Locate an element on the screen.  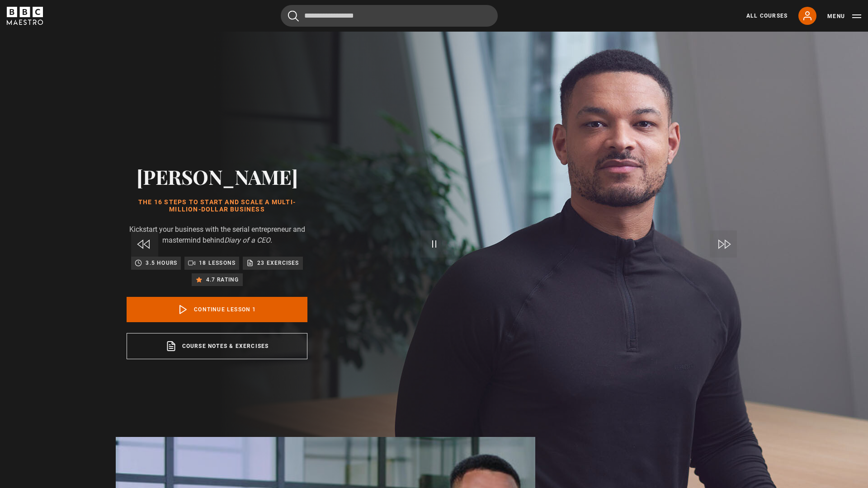
p: 4.7 rating is located at coordinates (223, 280).